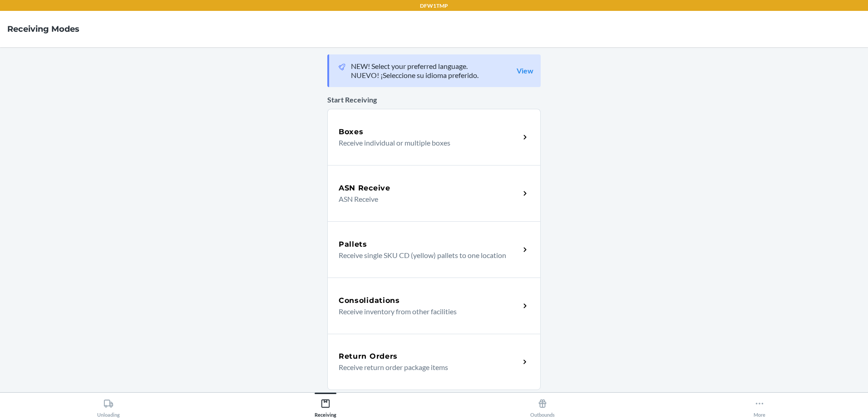 This screenshot has height=419, width=868. Describe the element at coordinates (759, 405) in the screenshot. I see `button: More` at that location.